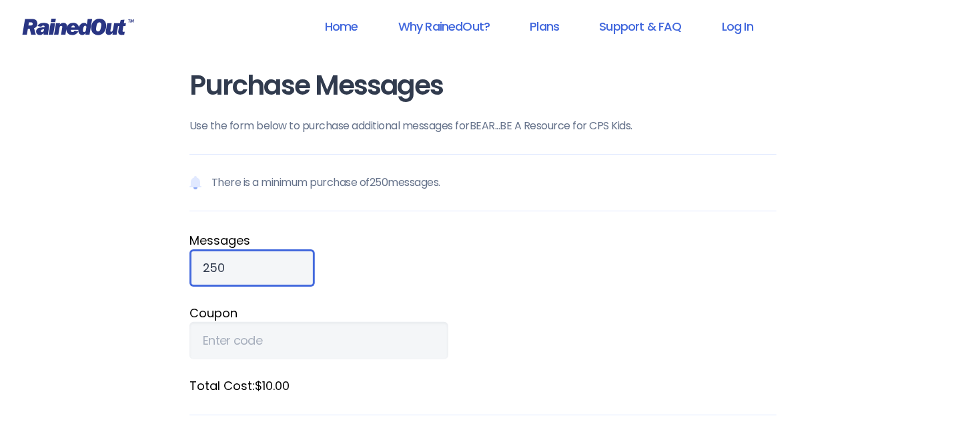 The width and height of the screenshot is (966, 438). I want to click on a: Plans, so click(544, 26).